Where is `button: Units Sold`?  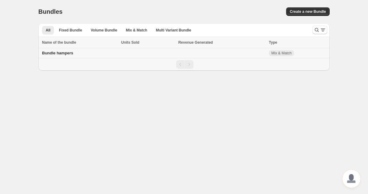
button: Units Sold is located at coordinates (133, 43).